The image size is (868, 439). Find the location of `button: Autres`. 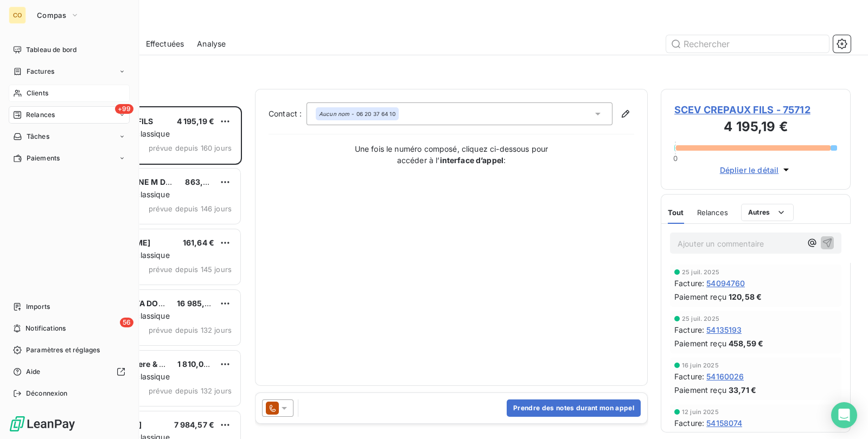

button: Autres is located at coordinates (767, 212).